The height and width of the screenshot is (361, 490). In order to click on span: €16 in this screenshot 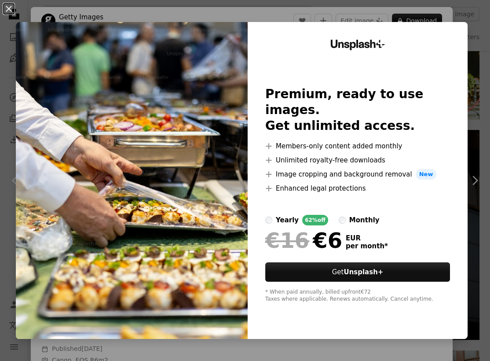, I will do `click(287, 240)`.